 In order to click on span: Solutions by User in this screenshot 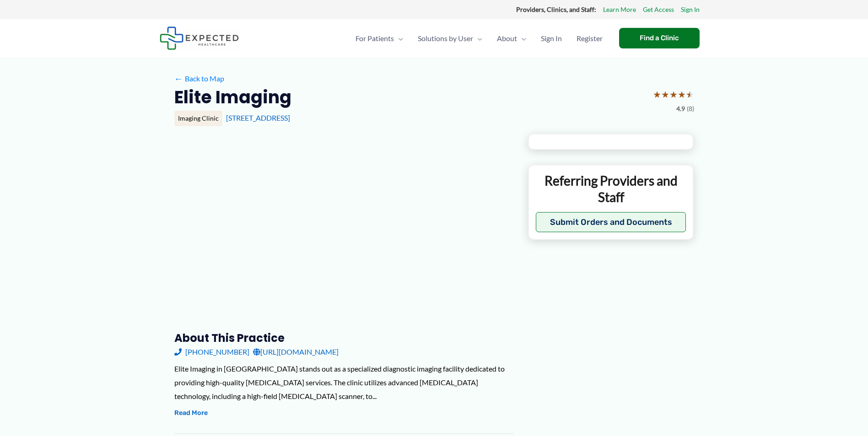, I will do `click(445, 38)`.